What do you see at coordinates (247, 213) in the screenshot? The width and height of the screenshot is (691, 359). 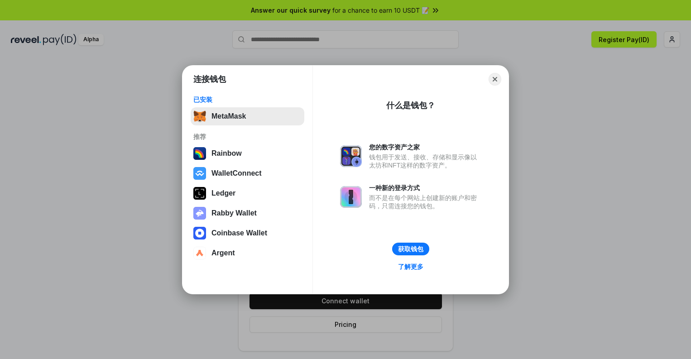 I see `button: Rabby Wallet` at bounding box center [247, 213].